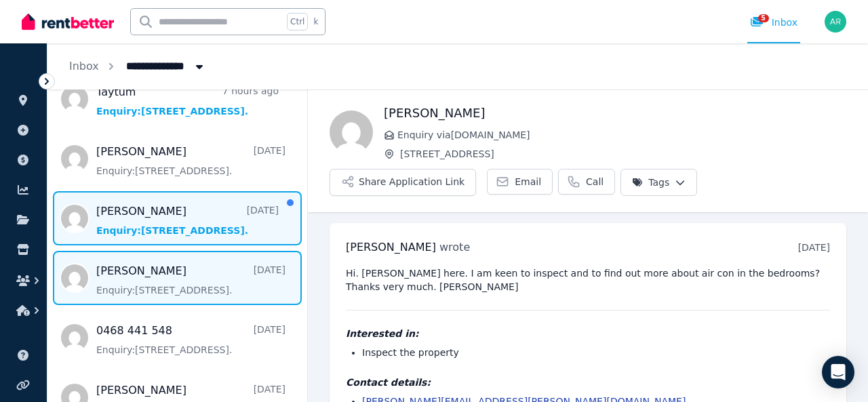 This screenshot has height=402, width=868. I want to click on span: Email, so click(528, 182).